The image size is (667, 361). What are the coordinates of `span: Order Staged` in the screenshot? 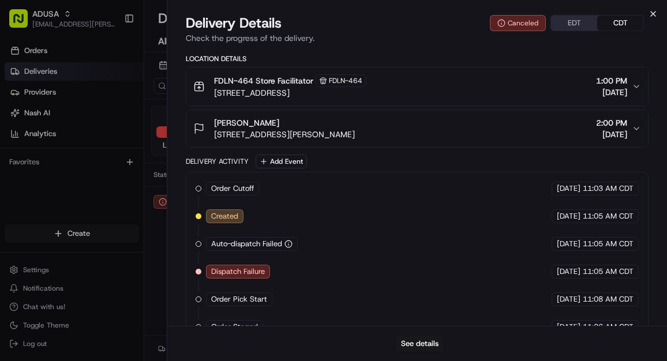 It's located at (234, 327).